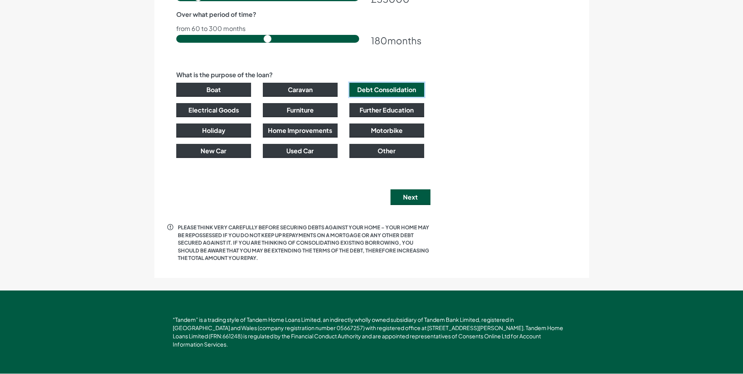  What do you see at coordinates (387, 130) in the screenshot?
I see `button: Motorbike` at bounding box center [387, 130].